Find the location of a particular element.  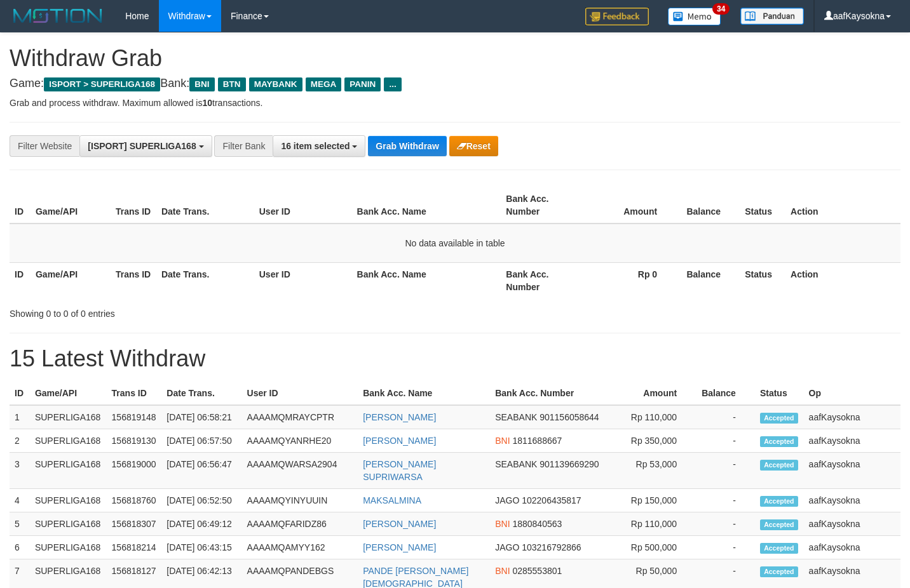

span: Copy 103216792866 to clipboard is located at coordinates (550, 548).